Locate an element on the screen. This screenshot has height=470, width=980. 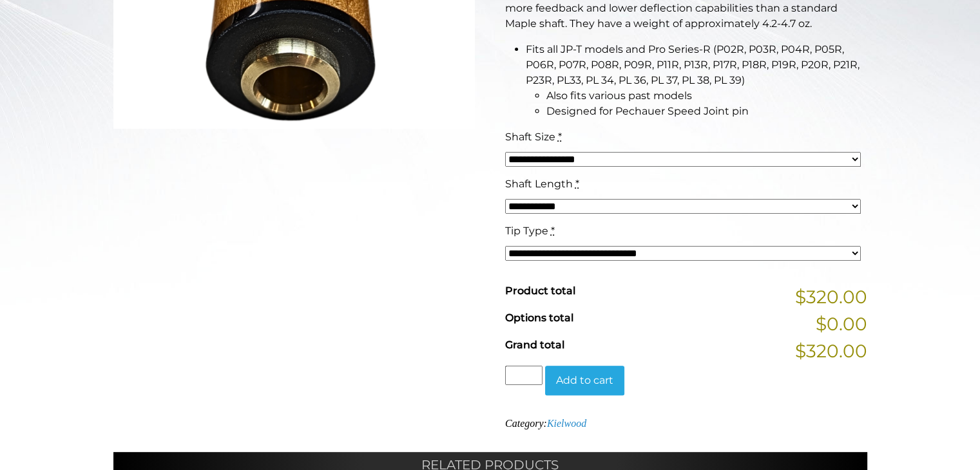
span: Shaft Length is located at coordinates (538, 184).